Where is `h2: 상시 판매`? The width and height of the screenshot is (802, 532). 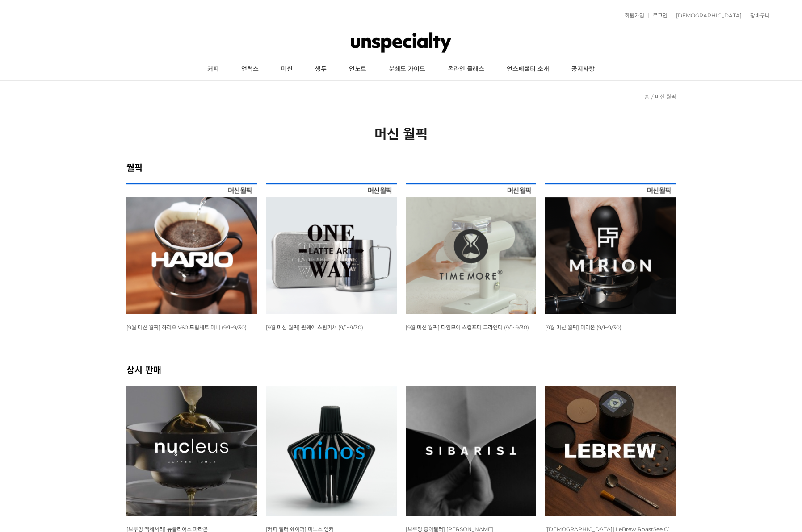 h2: 상시 판매 is located at coordinates (401, 369).